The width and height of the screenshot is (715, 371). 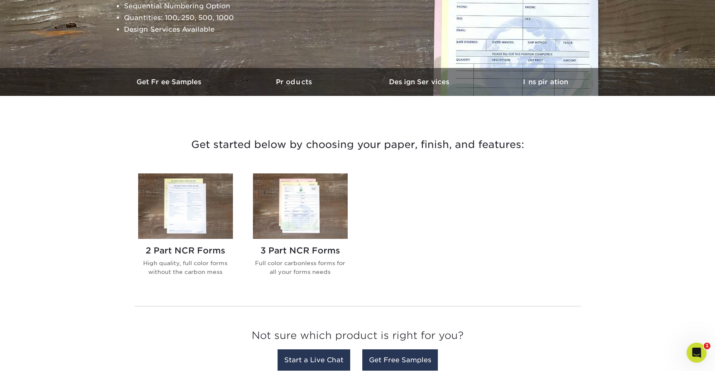 I want to click on li: Design Services Available, so click(x=225, y=30).